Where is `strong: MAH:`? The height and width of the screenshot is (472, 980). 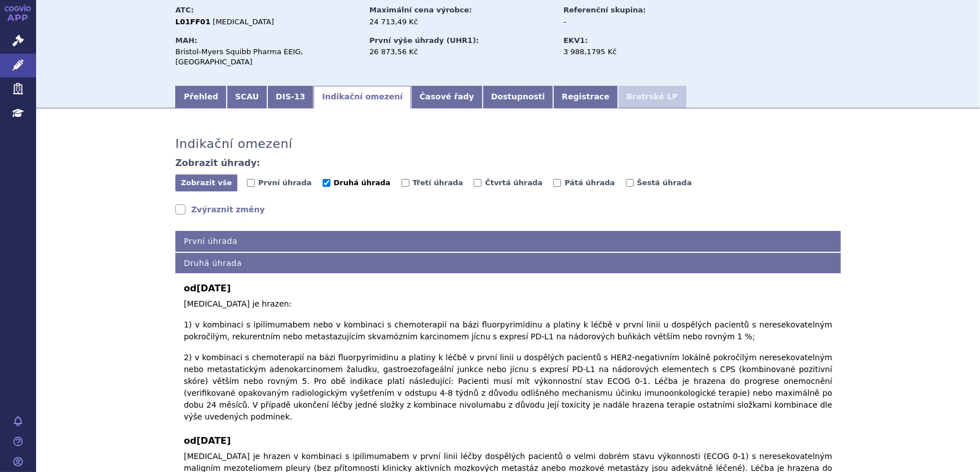 strong: MAH: is located at coordinates (186, 40).